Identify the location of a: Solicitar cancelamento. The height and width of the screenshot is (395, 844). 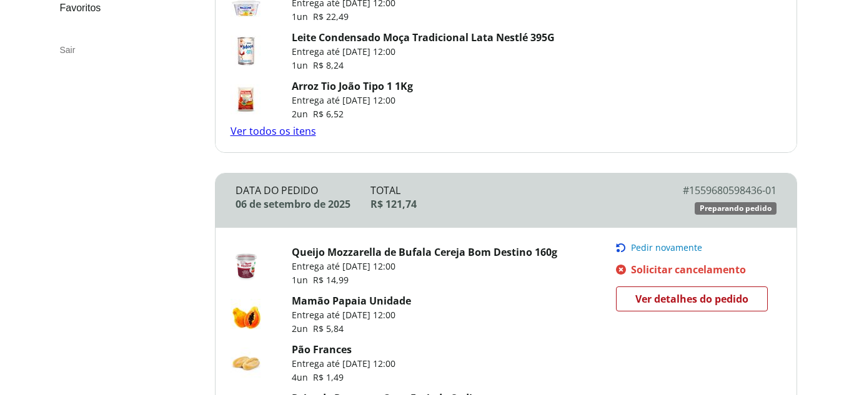
(696, 270).